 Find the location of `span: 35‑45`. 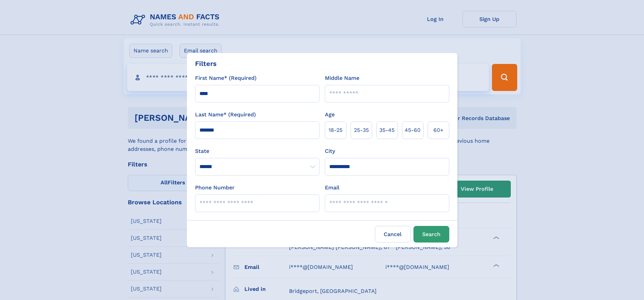

span: 35‑45 is located at coordinates (387, 130).